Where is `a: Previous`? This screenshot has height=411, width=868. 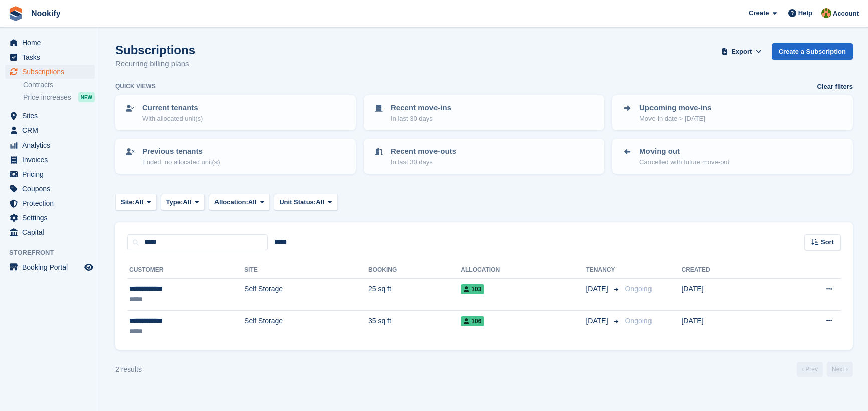 a: Previous is located at coordinates (810, 369).